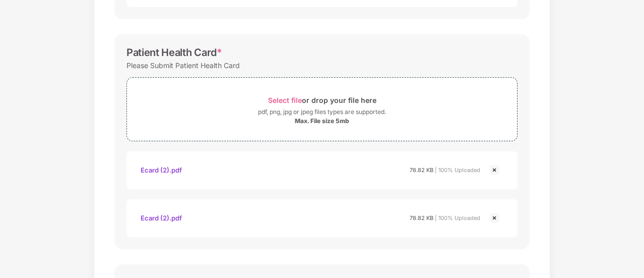 This screenshot has width=644, height=278. What do you see at coordinates (285, 100) in the screenshot?
I see `span: Select file` at bounding box center [285, 100].